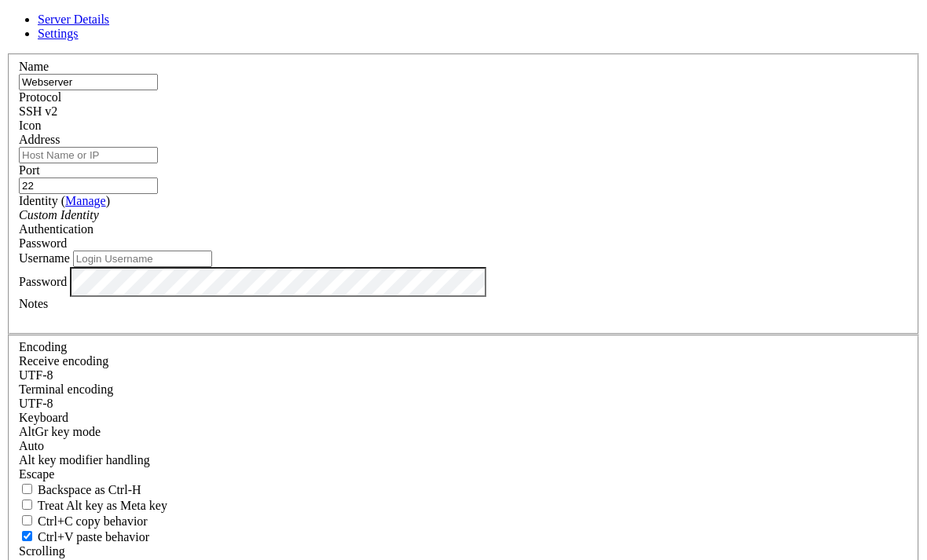  I want to click on span: Backspace as Ctrl-H, so click(89, 489).